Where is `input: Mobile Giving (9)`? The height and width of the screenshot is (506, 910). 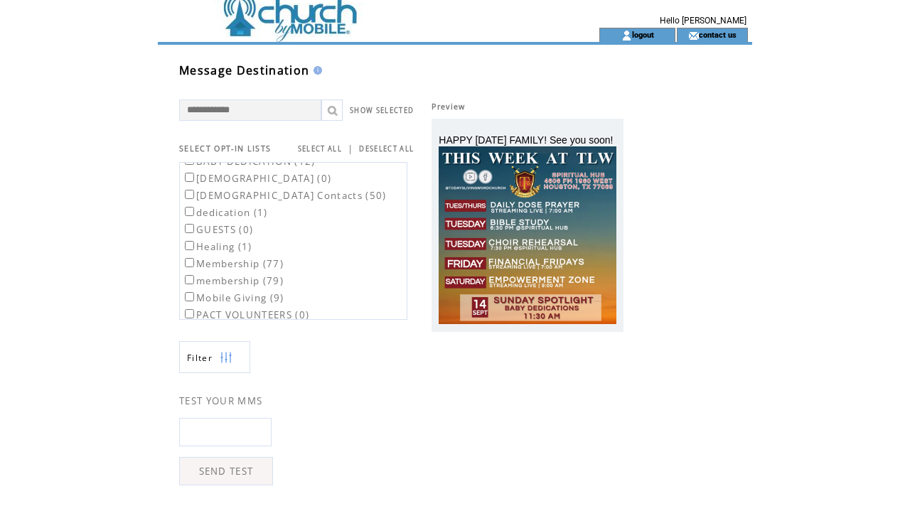 input: Mobile Giving (9) is located at coordinates (189, 297).